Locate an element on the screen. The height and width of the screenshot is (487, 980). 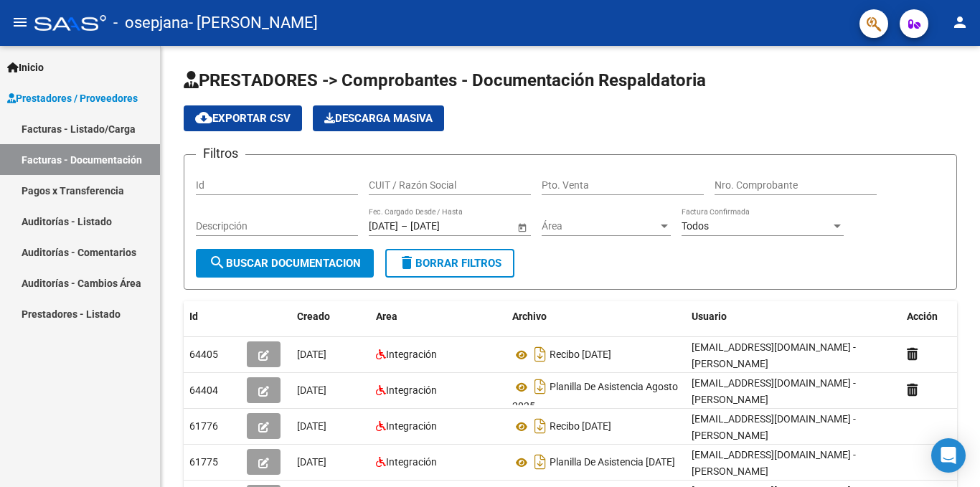
button: Borrar Filtros is located at coordinates (450, 263).